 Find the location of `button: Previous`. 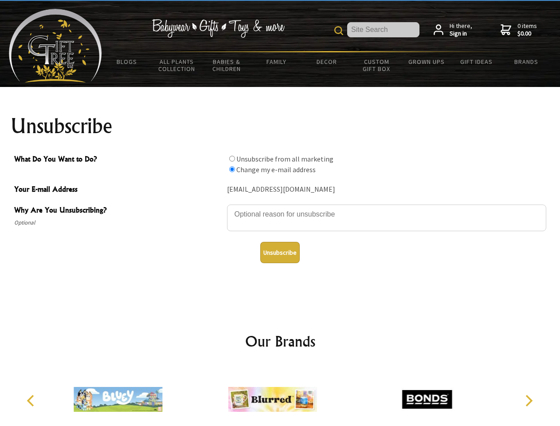

button: Previous is located at coordinates (32, 401).